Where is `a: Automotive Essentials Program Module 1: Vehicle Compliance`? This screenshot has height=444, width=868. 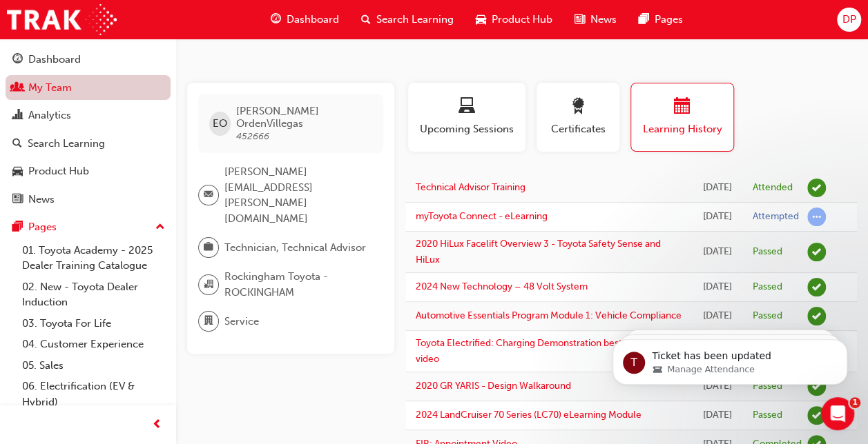 a: Automotive Essentials Program Module 1: Vehicle Compliance is located at coordinates (548, 315).